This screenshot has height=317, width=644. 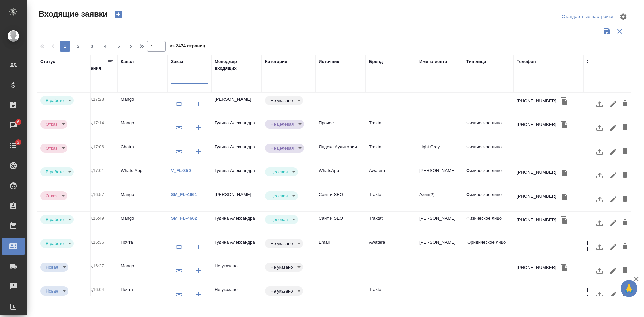 What do you see at coordinates (143, 176) in the screenshot?
I see `td: Whats App` at bounding box center [143, 176].